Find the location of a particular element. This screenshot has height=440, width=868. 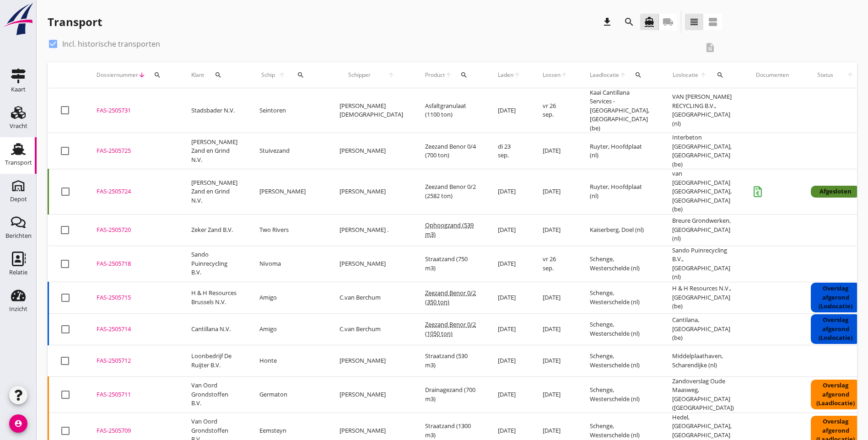

div: Inzicht is located at coordinates (19, 309).